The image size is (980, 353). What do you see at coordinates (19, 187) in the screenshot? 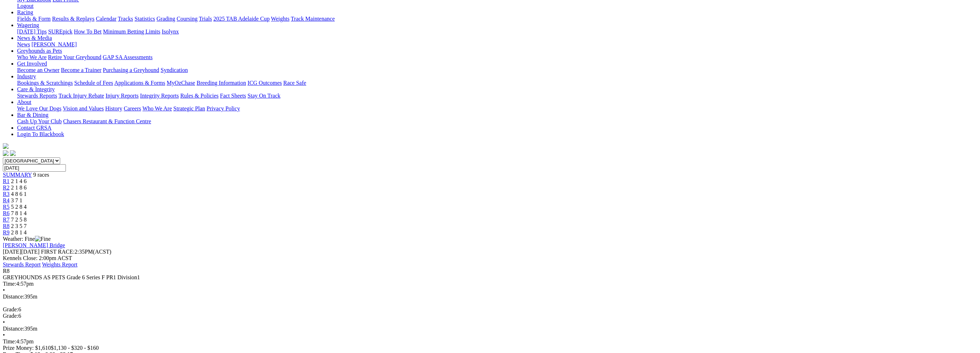
I see `span: 2 1 8 6` at bounding box center [19, 187].